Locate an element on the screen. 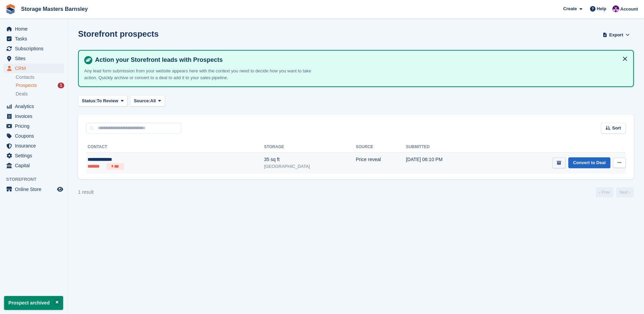 The image size is (644, 314). td: Price reveal is located at coordinates (380, 163).